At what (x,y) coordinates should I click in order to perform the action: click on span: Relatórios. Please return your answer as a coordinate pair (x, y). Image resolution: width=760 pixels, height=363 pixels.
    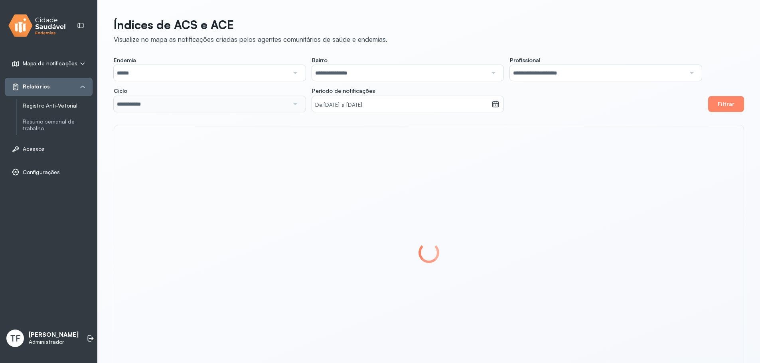
    Looking at the image, I should click on (36, 87).